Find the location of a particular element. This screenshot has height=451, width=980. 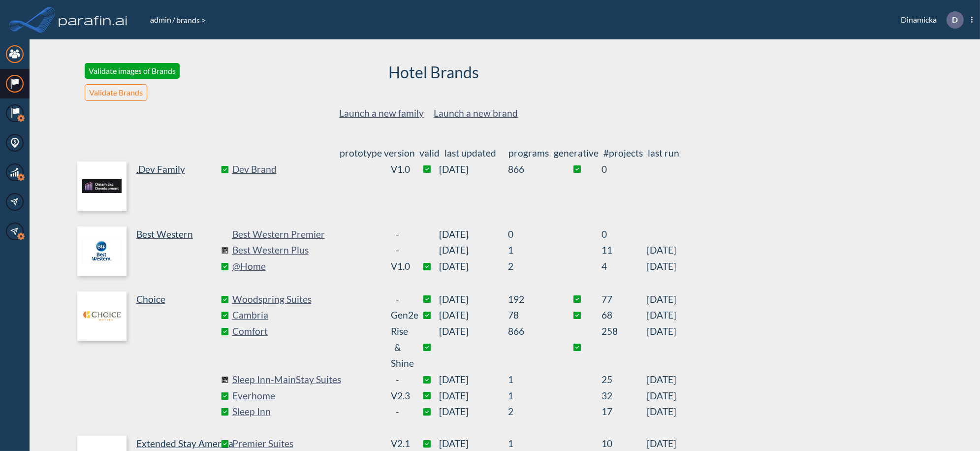

a: @Home is located at coordinates (306, 266).